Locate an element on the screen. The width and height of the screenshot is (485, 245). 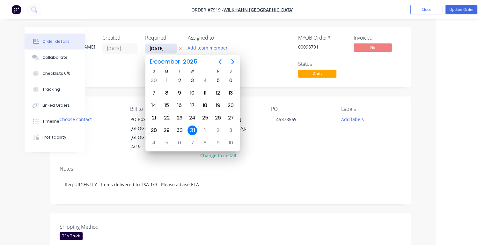
div: Thursday, December 25, 2025 is located at coordinates (205, 118).